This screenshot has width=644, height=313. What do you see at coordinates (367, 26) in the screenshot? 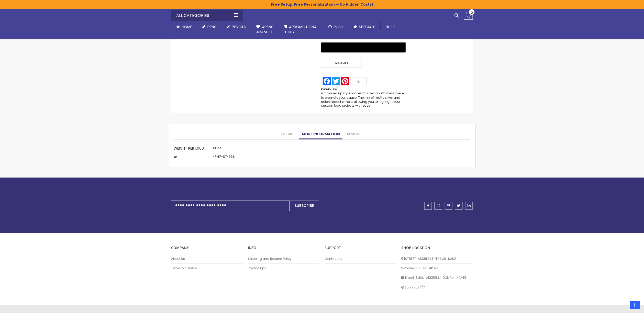
I see `span: Specials` at bounding box center [367, 26].